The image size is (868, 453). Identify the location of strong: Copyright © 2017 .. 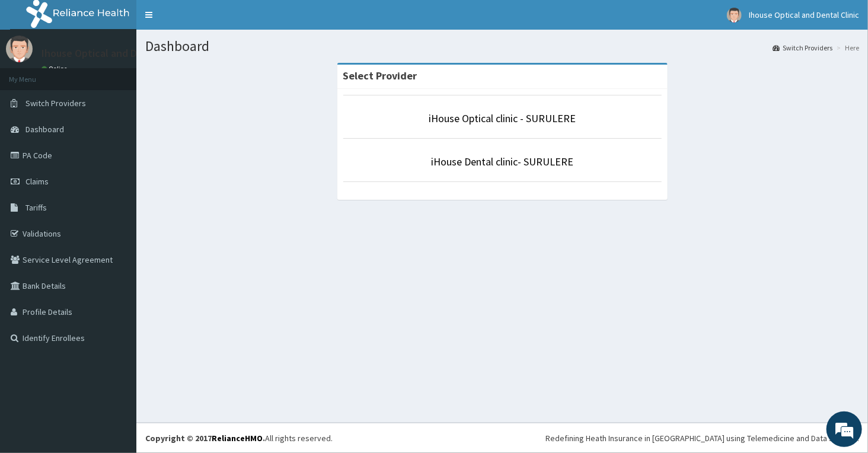
(205, 438).